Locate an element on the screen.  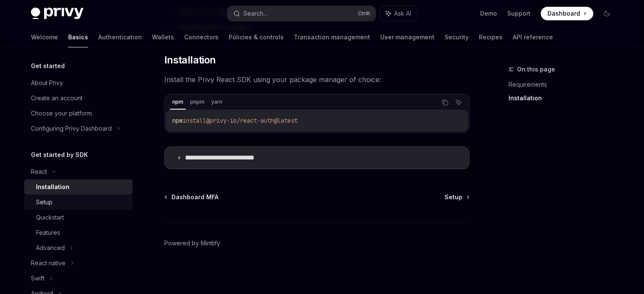
img: dark logo is located at coordinates (57, 14).